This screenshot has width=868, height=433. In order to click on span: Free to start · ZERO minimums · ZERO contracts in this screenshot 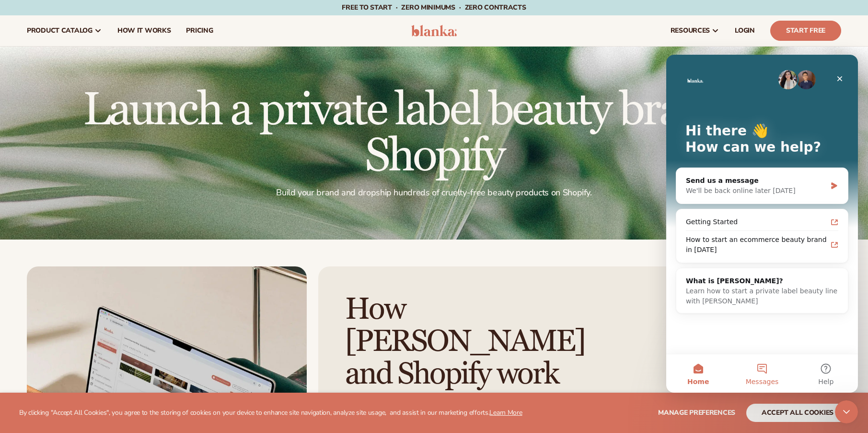, I will do `click(434, 7)`.